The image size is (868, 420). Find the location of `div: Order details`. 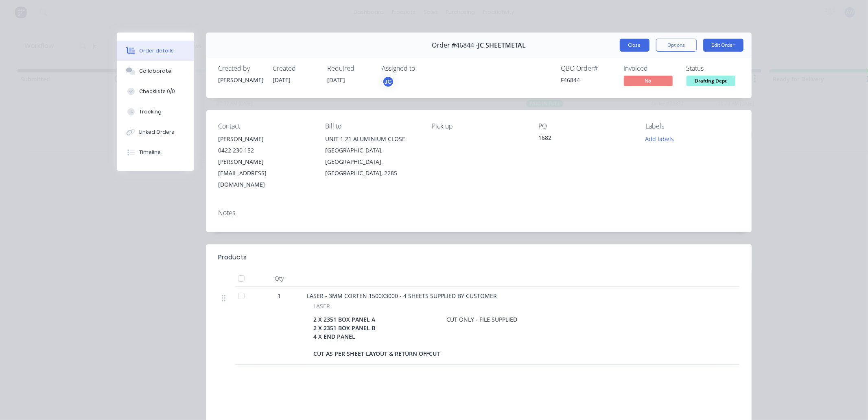

div: Order details is located at coordinates (156, 51).